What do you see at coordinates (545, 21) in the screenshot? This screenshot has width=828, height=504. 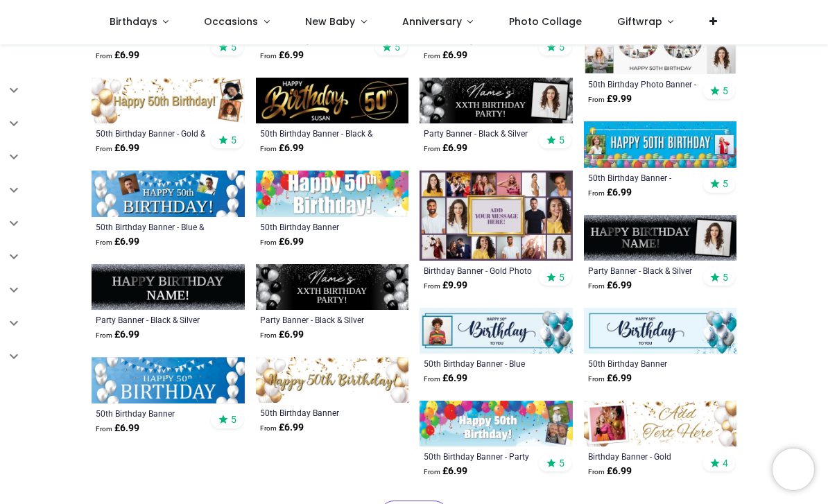 I see `span: Photo Collage` at bounding box center [545, 21].